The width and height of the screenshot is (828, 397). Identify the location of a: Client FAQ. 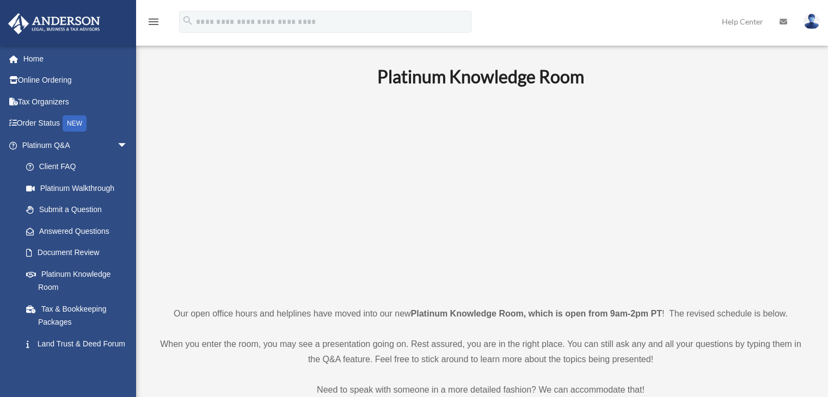
(79, 167).